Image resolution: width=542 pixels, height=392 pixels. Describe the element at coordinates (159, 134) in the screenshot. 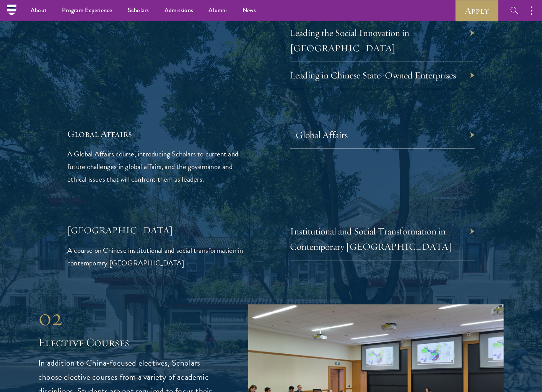

I see `h5: Global Affairs` at that location.